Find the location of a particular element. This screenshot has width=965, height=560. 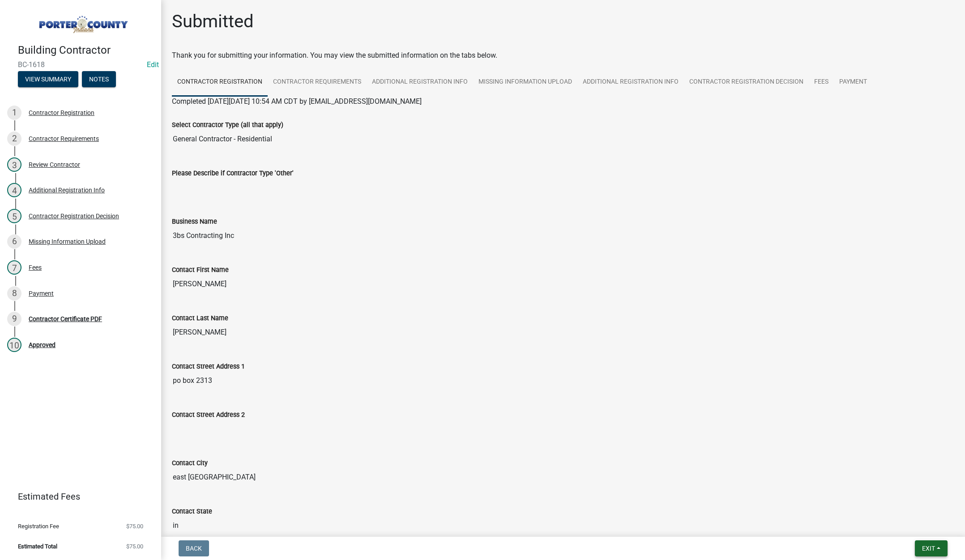

div: Approved is located at coordinates (42, 345).